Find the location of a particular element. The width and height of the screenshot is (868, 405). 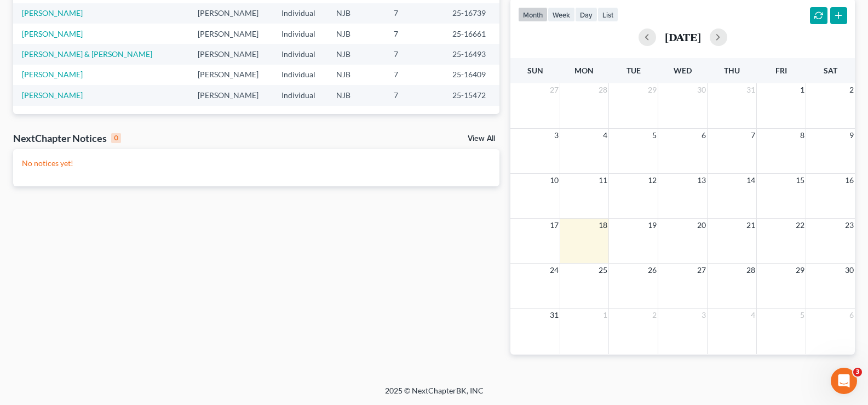

span: 8 is located at coordinates (802, 135).